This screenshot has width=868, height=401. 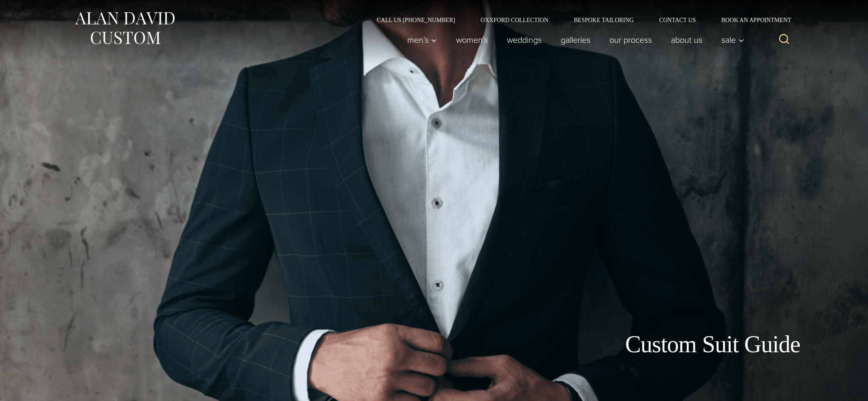 I want to click on h1: Custom Suit Guide, so click(x=705, y=344).